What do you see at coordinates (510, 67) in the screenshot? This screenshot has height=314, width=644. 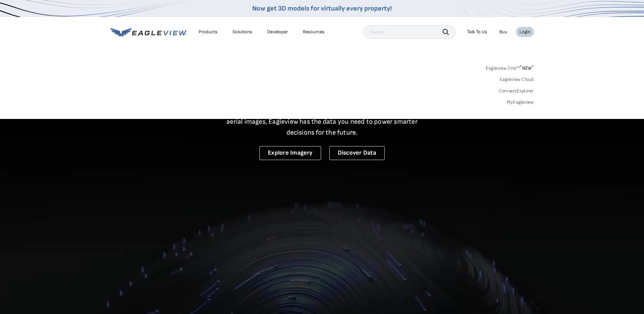 I see `a: Eagleview One™*NEW*` at bounding box center [510, 67].